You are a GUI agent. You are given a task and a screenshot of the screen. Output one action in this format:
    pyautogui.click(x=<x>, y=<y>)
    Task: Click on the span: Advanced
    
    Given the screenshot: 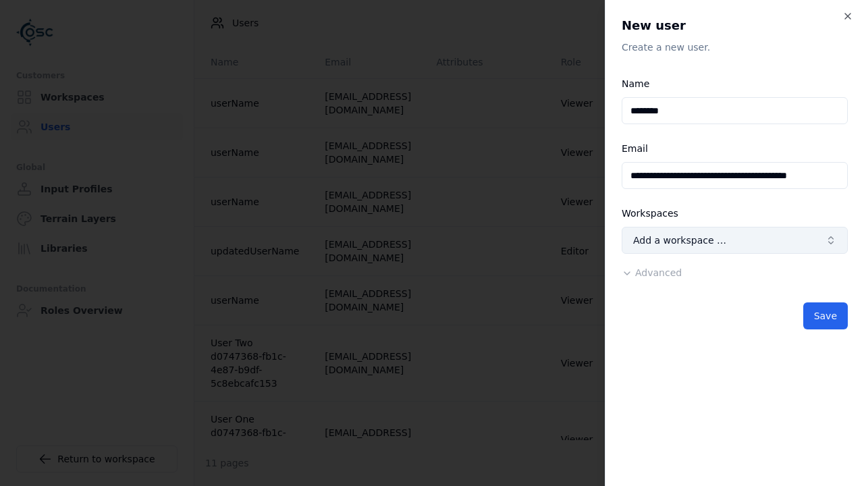 What is the action you would take?
    pyautogui.click(x=658, y=273)
    